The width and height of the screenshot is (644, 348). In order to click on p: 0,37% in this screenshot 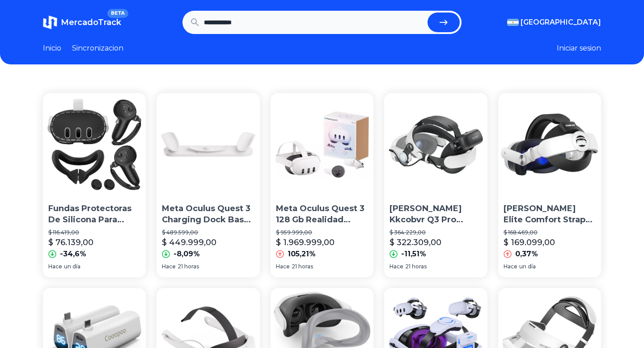, I will do `click(526, 254)`.